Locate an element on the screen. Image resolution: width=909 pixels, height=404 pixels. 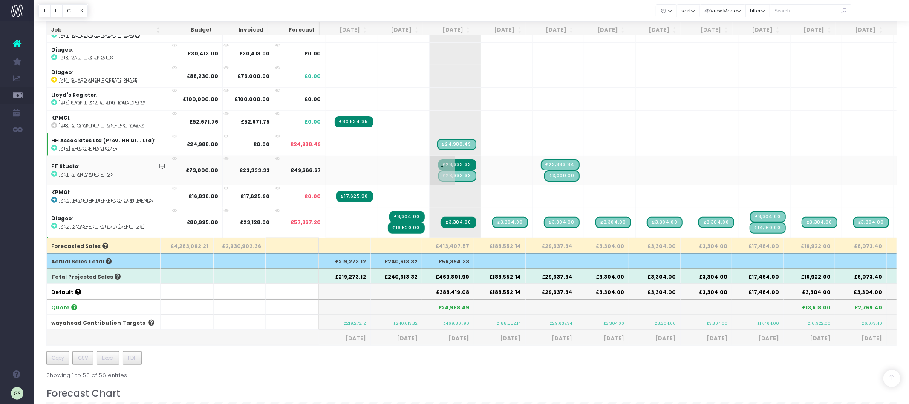
input: Search... is located at coordinates (811, 11).